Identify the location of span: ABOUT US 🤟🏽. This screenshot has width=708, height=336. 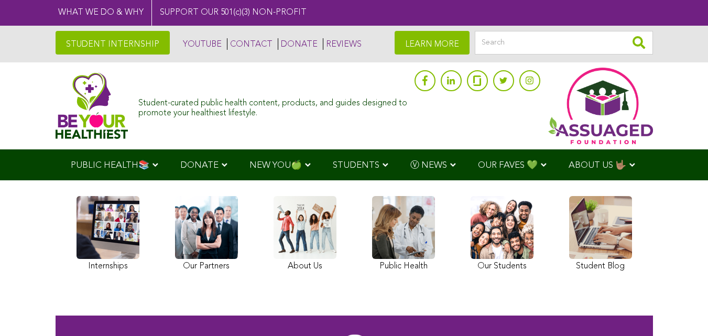
(597, 165).